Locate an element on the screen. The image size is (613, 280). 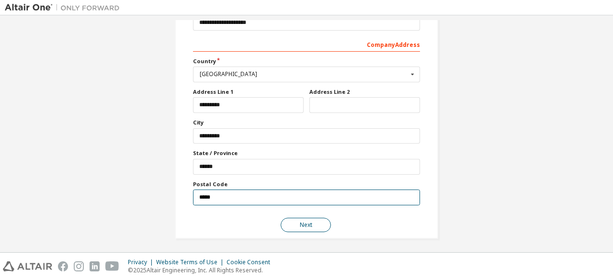
img: linkedin.svg is located at coordinates (94, 266).